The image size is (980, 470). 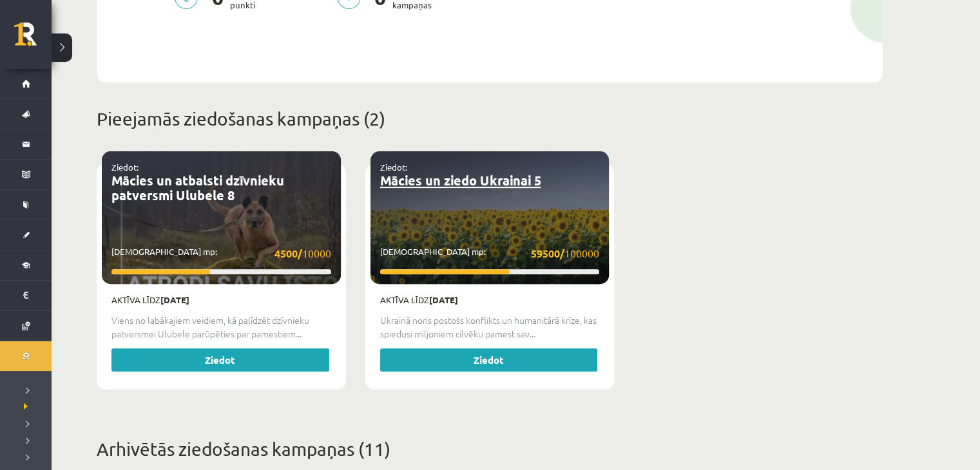 I want to click on a: Mācies un ziedo Ukrainai 5, so click(x=461, y=180).